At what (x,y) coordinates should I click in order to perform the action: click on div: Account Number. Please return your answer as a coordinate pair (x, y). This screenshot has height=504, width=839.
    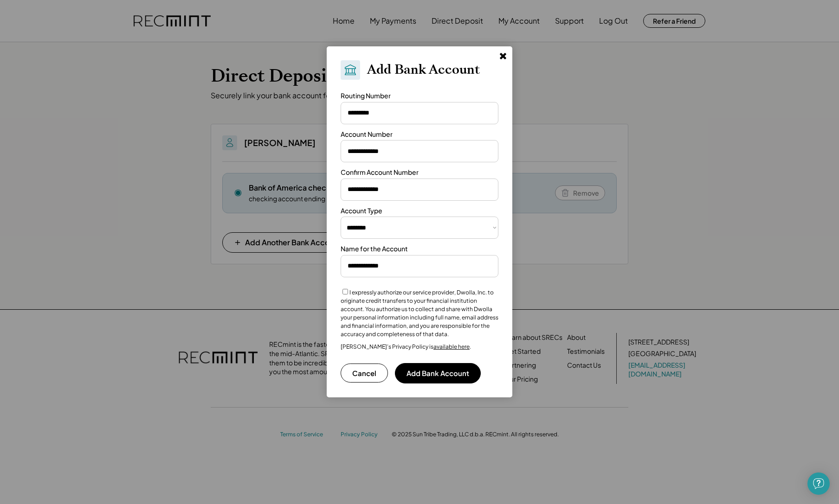
    Looking at the image, I should click on (366, 134).